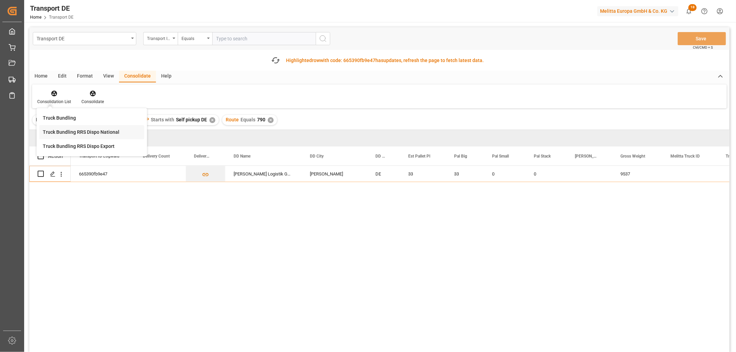 This screenshot has width=736, height=352. Describe the element at coordinates (380, 156) in the screenshot. I see `span: DD Country` at that location.